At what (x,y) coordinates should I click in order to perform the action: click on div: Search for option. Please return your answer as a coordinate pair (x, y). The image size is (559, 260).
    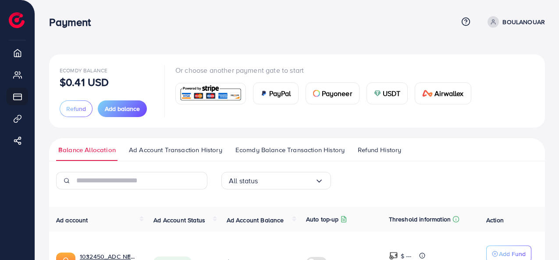
    Looking at the image, I should click on (276, 181).